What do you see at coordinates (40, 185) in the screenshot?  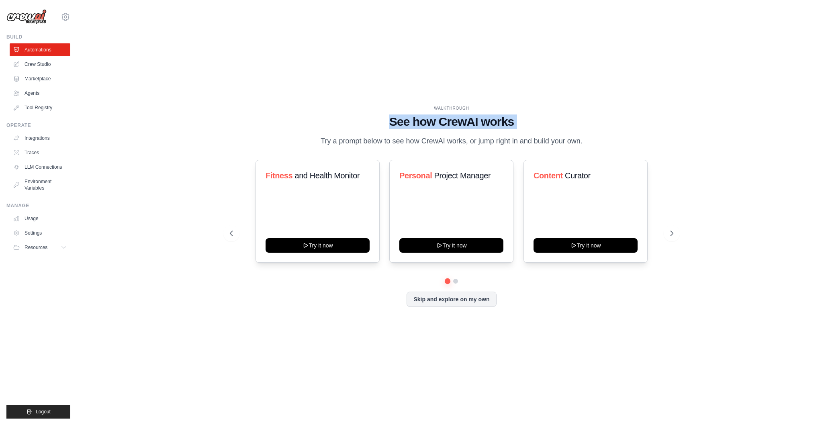 I see `a: Environment Variables` at bounding box center [40, 185].